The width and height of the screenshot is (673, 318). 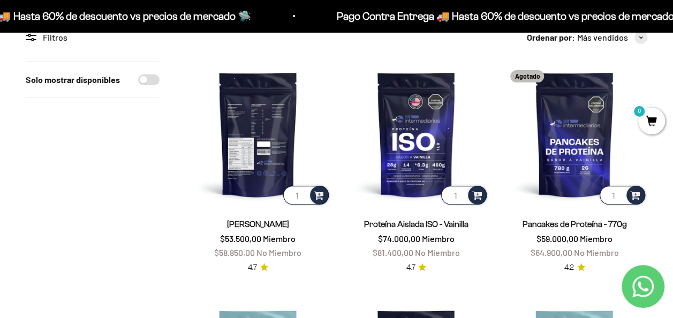 I want to click on img: Proteína Whey - Vainilla, so click(x=258, y=134).